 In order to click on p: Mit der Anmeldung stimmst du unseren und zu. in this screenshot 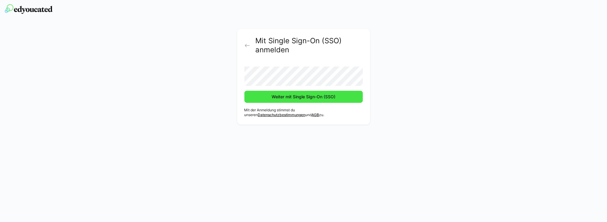, I will do `click(303, 112)`.